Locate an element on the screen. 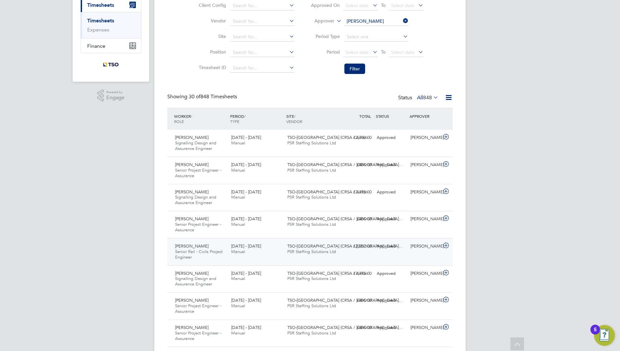 The width and height of the screenshot is (620, 351). span: VENDOR is located at coordinates (294, 121).